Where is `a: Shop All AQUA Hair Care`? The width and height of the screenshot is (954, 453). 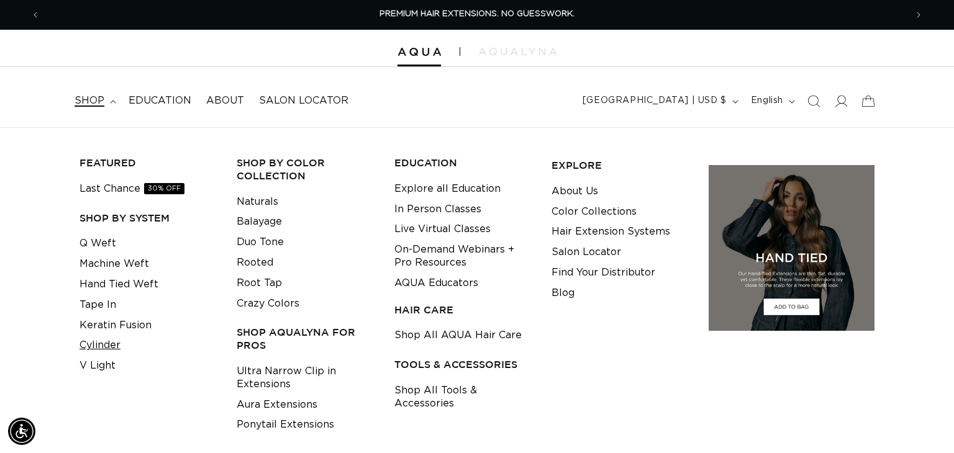 a: Shop All AQUA Hair Care is located at coordinates (458, 335).